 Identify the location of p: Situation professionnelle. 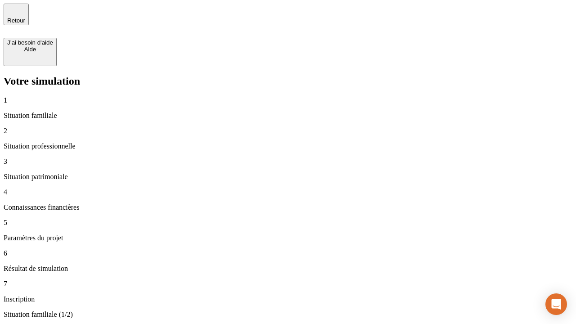
(288, 146).